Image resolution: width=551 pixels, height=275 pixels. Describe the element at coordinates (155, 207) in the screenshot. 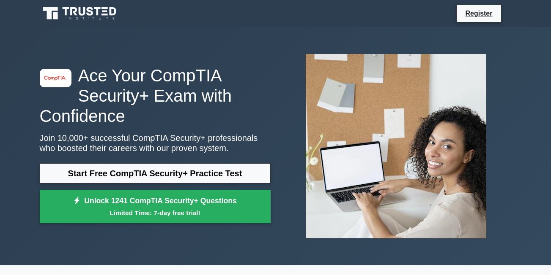

I see `a: Unlock 1241 CompTIA Security+ QuestionsLimited Time: 7-day free trial!` at that location.